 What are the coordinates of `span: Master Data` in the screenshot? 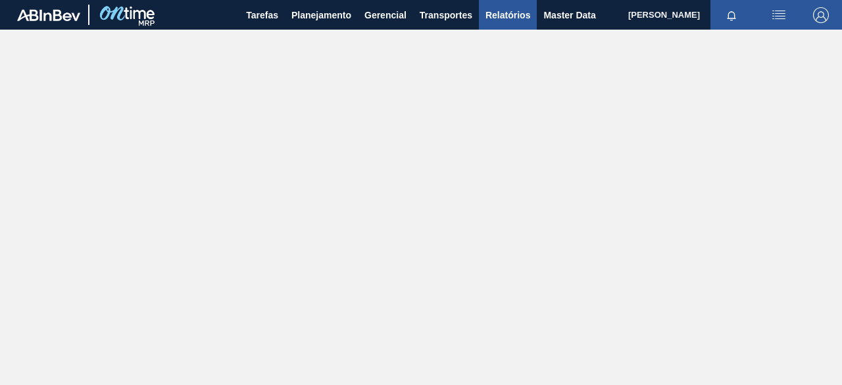 It's located at (569, 15).